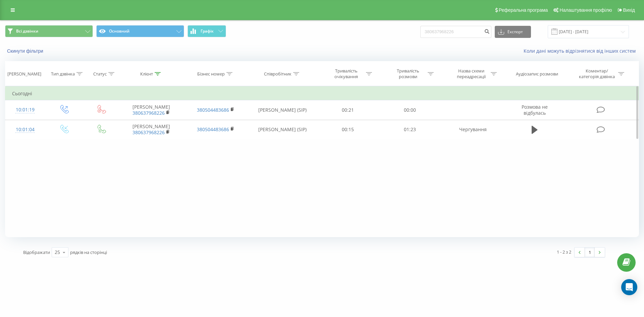  What do you see at coordinates (597, 74) in the screenshot?
I see `div: Коментар/категорія дзвінка` at bounding box center [597, 74].